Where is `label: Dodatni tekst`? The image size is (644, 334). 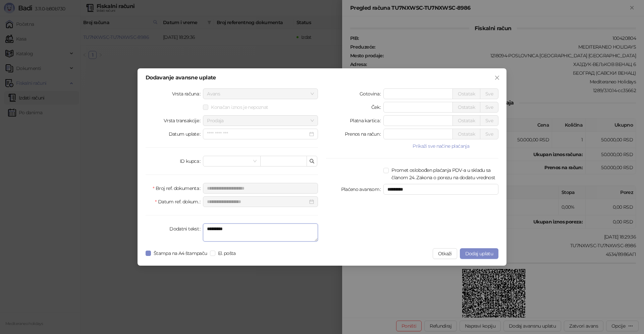
label: Dodatni tekst is located at coordinates (186, 229).